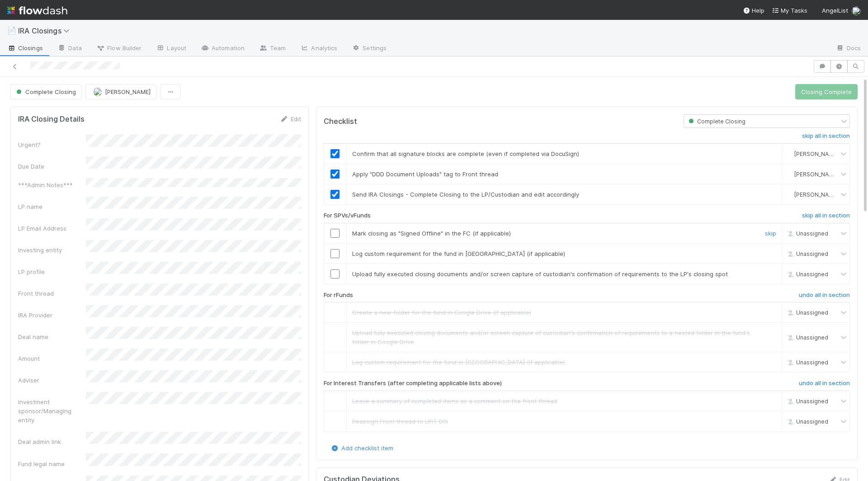 Image resolution: width=868 pixels, height=481 pixels. What do you see at coordinates (25, 48) in the screenshot?
I see `span: Closings` at bounding box center [25, 48].